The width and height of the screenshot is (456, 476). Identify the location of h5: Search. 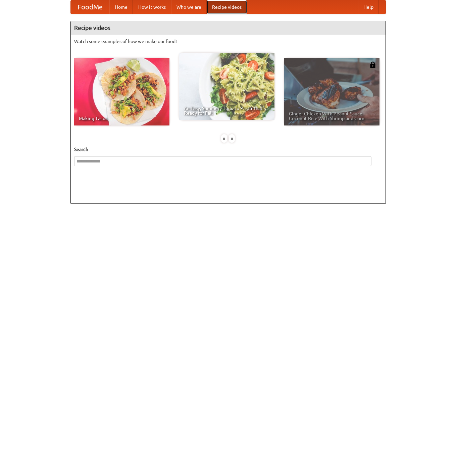
(228, 149).